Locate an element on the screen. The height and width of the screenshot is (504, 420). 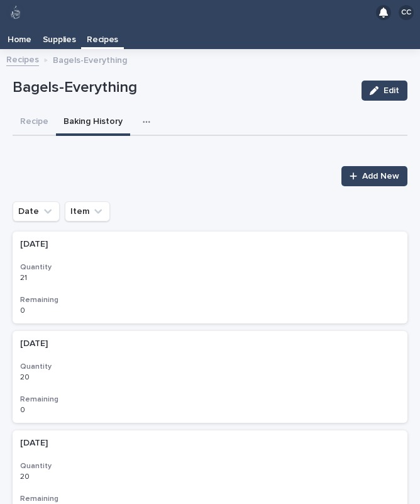
img: 80hjoBaRqlyywVK24fQd is located at coordinates (16, 12).